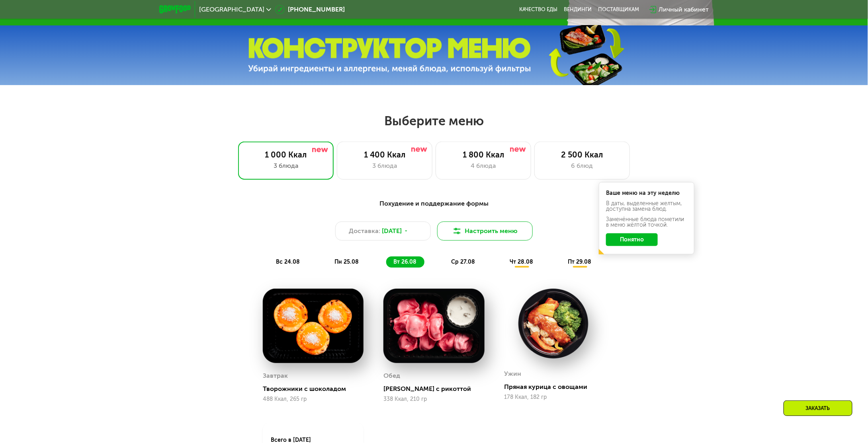 The height and width of the screenshot is (443, 868). What do you see at coordinates (463, 262) in the screenshot?
I see `span: ср 27.08` at bounding box center [463, 262].